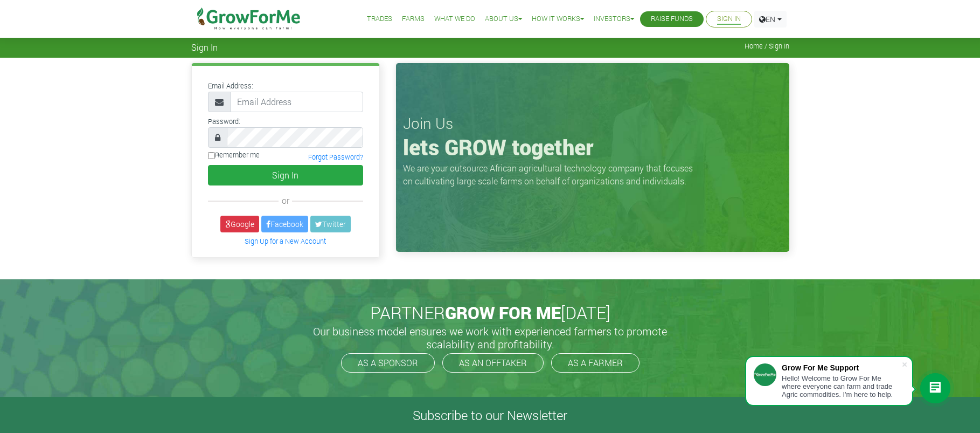 The width and height of the screenshot is (980, 433). Describe the element at coordinates (552, 175) in the screenshot. I see `p: We are your outsource African agricultural technology company that focuses on cultivating large s...` at that location.